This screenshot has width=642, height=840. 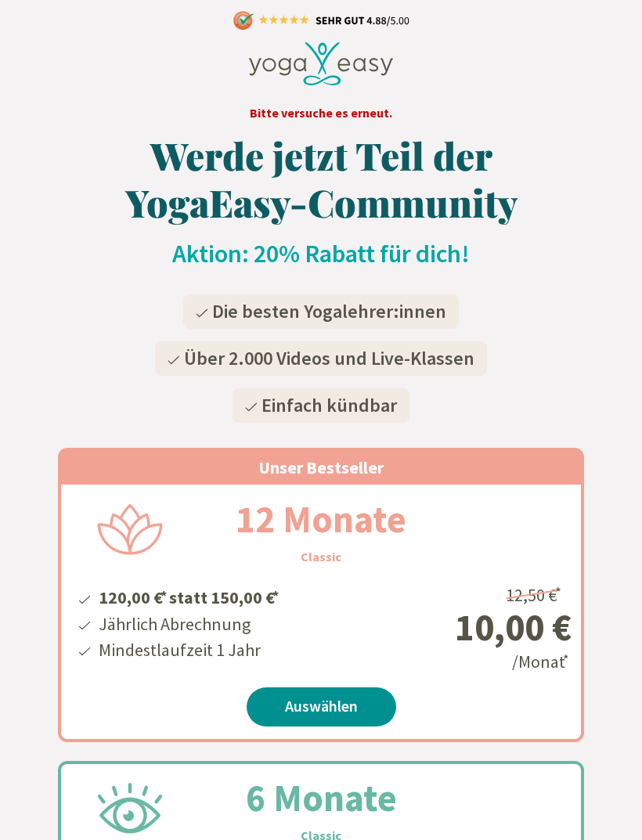 What do you see at coordinates (188, 624) in the screenshot?
I see `li: Jährlich Abrechnung` at bounding box center [188, 624].